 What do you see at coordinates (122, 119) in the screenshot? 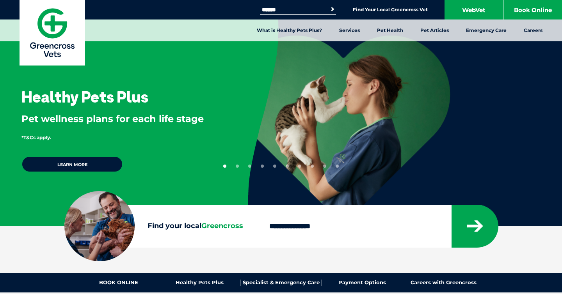
I see `p: Pet wellness plans for each life stage` at bounding box center [122, 119].